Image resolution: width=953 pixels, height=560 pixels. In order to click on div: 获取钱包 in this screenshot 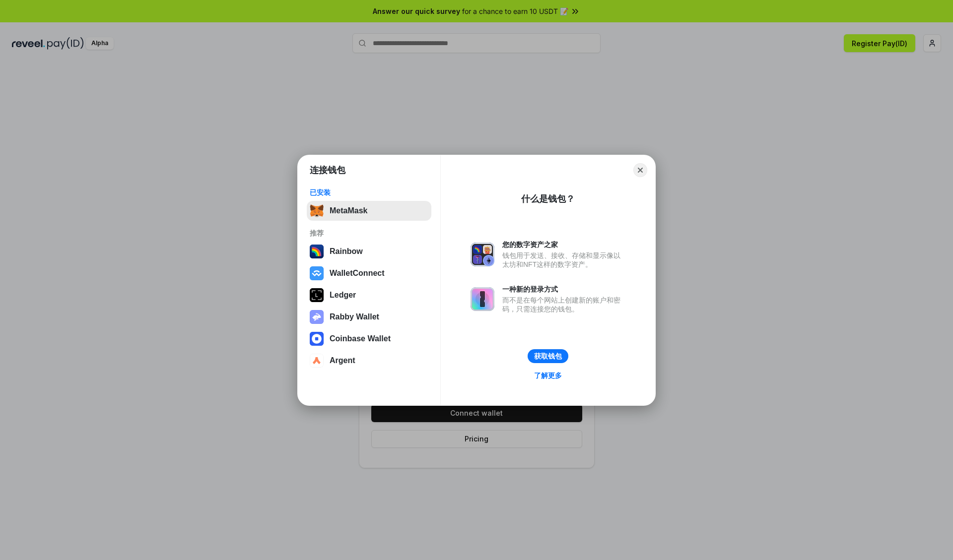, I will do `click(548, 356)`.